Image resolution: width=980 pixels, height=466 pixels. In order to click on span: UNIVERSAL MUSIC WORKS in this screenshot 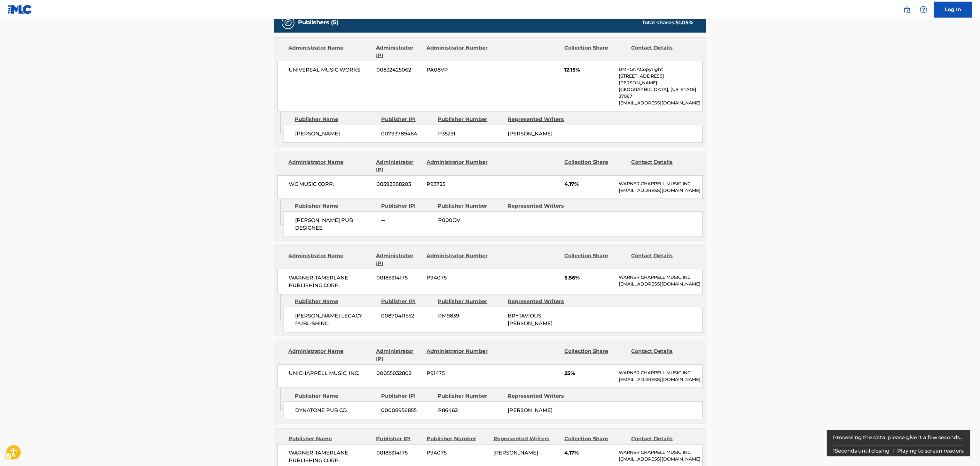, I will do `click(330, 70)`.